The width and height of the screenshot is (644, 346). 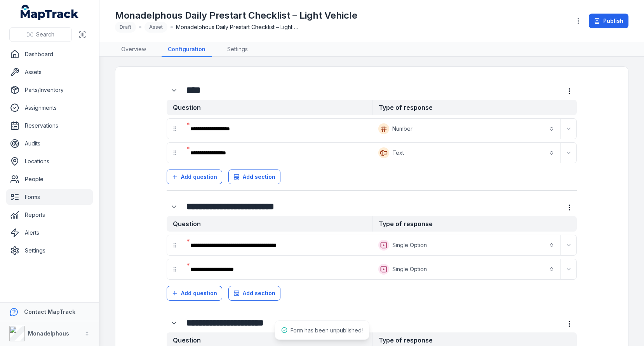 I want to click on div: :rmk:-form-item-label, so click(x=277, y=269).